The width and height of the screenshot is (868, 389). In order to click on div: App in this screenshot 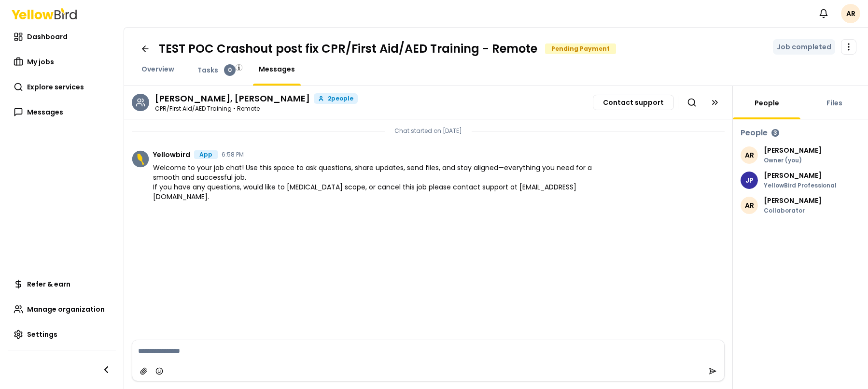, I will do `click(206, 155)`.